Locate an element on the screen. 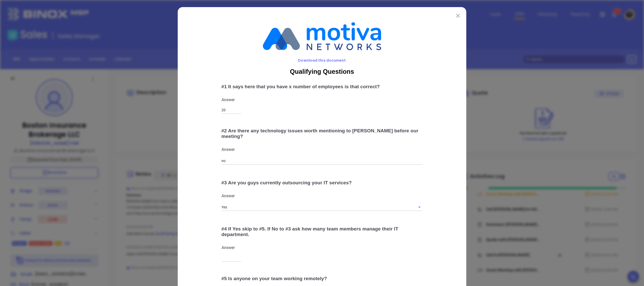 The height and width of the screenshot is (286, 644). span: # 3 Are you guys currently outsourcing your IT services? is located at coordinates (287, 182).